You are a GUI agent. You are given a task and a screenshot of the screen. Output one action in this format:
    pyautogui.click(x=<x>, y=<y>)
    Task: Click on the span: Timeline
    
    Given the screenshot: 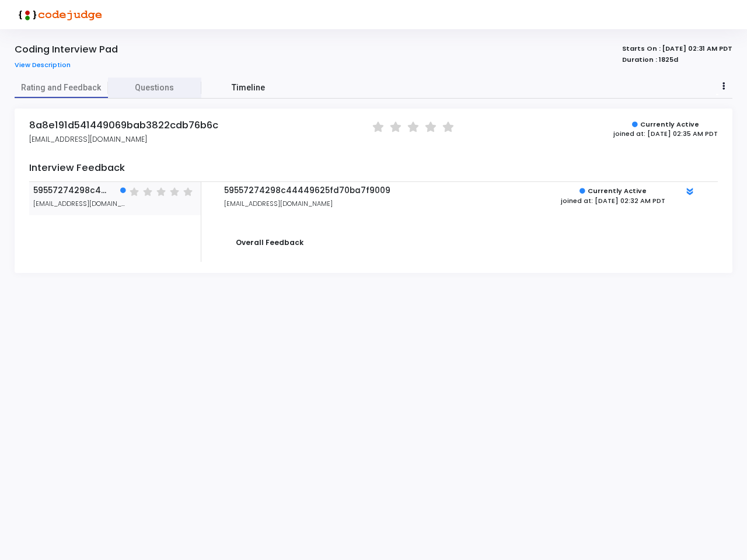 What is the action you would take?
    pyautogui.click(x=248, y=88)
    